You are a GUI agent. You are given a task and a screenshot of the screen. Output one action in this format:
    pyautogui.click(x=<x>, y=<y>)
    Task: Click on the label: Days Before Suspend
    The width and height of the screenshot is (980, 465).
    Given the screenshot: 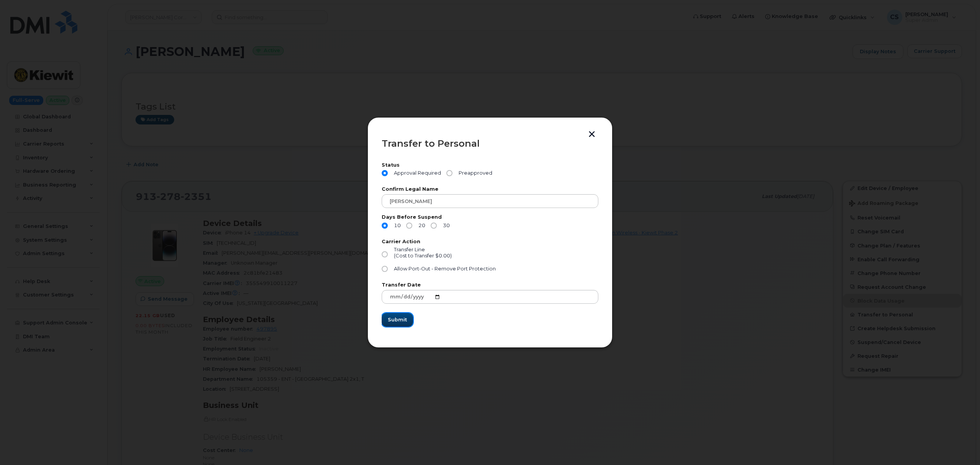 What is the action you would take?
    pyautogui.click(x=490, y=217)
    